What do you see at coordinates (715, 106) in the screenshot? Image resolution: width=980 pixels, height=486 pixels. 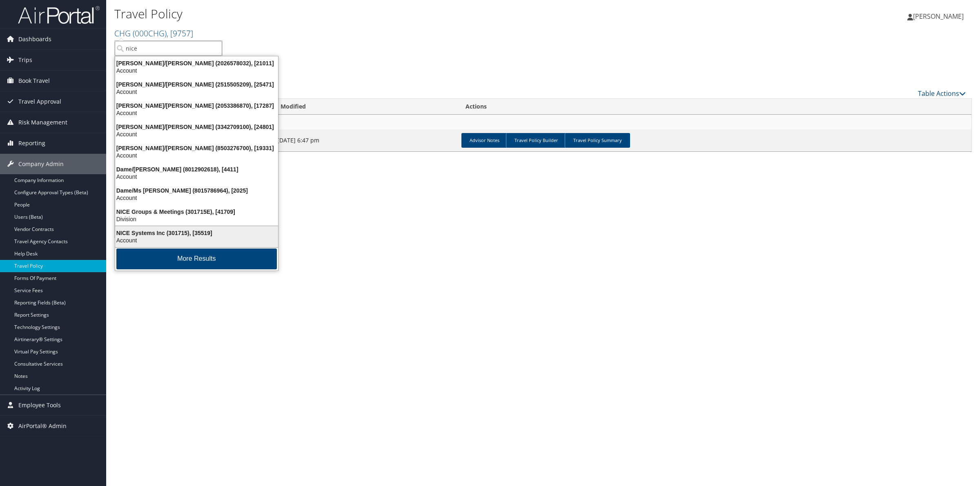 I see `th: Actions` at bounding box center [715, 106].